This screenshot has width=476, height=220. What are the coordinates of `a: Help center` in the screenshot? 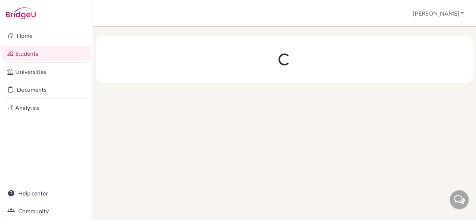 It's located at (46, 193).